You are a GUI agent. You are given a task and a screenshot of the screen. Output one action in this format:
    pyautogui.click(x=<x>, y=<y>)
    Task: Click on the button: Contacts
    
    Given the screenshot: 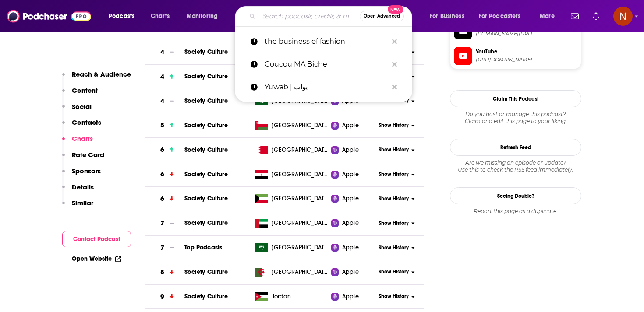 What is the action you would take?
    pyautogui.click(x=81, y=126)
    